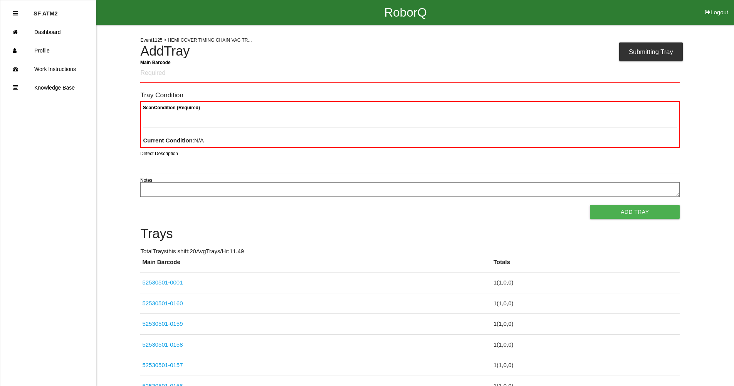 The width and height of the screenshot is (734, 386). Describe the element at coordinates (162, 303) in the screenshot. I see `a: 52530501-0160` at that location.